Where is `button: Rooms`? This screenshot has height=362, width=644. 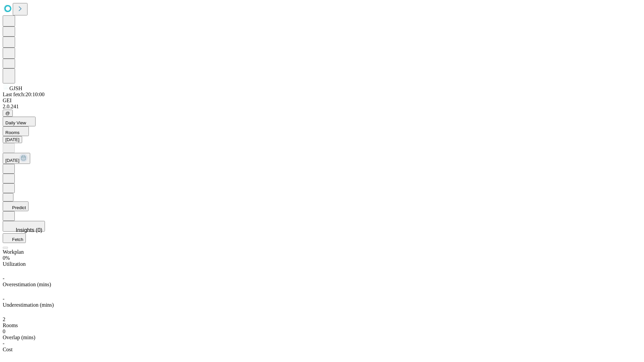
button: Rooms is located at coordinates (16, 131).